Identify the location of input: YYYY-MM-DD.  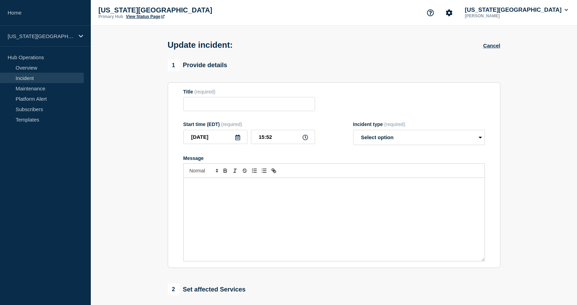
(215, 137).